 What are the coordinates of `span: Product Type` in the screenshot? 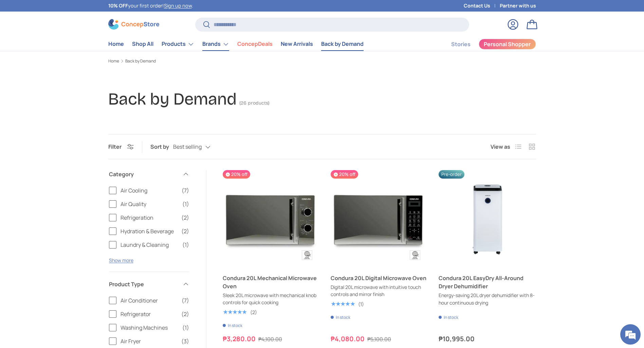 It's located at (144, 284).